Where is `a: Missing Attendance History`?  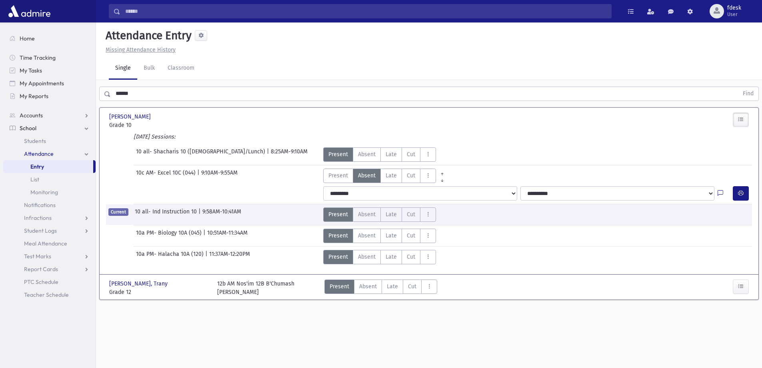
a: Missing Attendance History is located at coordinates (139, 50).